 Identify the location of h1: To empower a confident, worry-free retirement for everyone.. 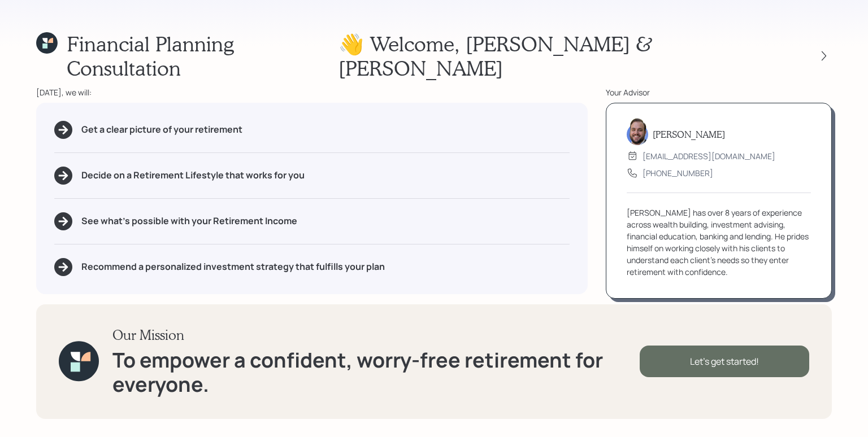
(376, 372).